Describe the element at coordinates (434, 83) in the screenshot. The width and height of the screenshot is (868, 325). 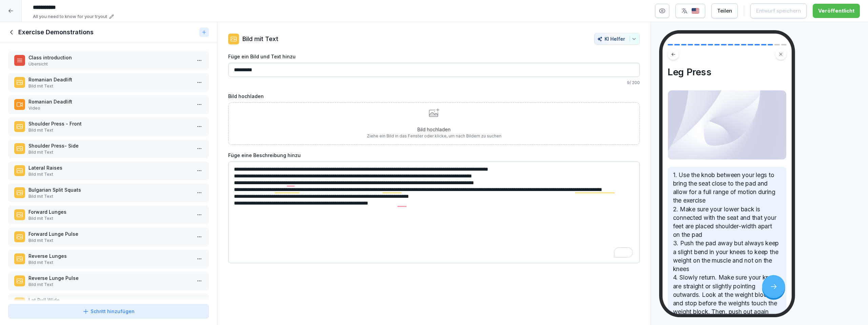
I see `p: 9 / 200` at that location.